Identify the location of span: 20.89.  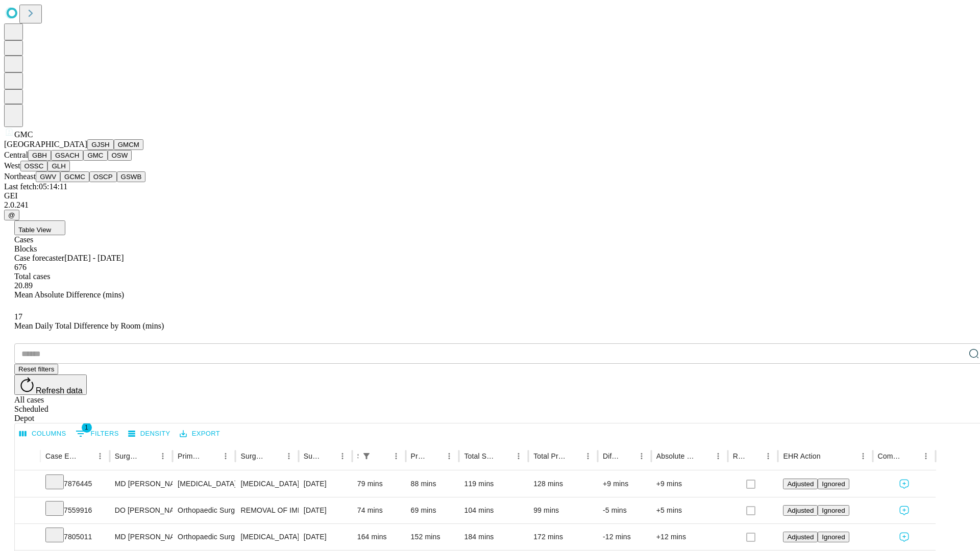
(24, 285).